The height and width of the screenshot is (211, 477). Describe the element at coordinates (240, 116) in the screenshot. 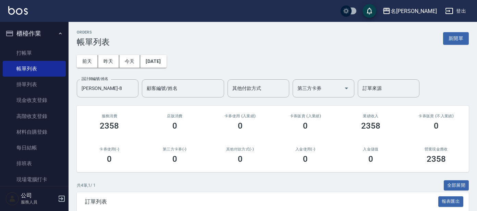

I see `h2: 卡券使用 (入業績)` at that location.